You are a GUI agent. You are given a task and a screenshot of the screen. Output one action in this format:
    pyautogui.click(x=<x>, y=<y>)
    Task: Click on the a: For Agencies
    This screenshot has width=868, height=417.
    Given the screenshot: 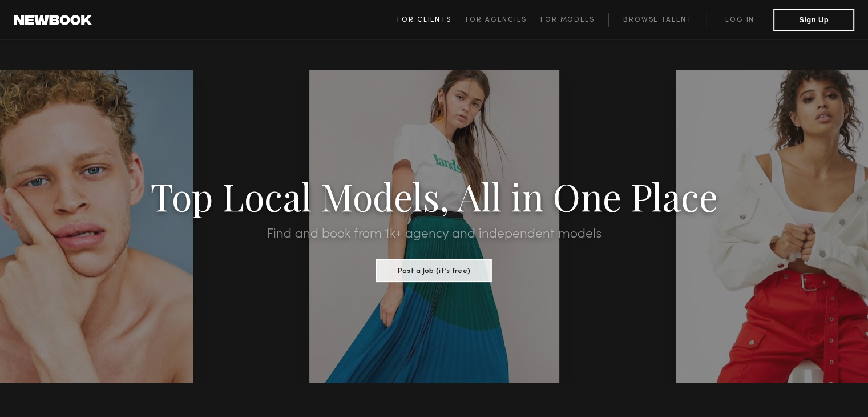 What is the action you would take?
    pyautogui.click(x=502, y=20)
    